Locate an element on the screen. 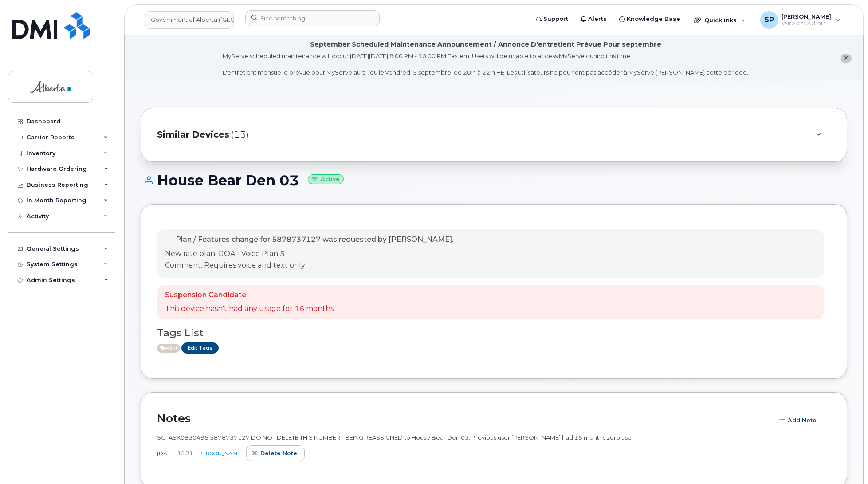  a: Edit Tags is located at coordinates (200, 348).